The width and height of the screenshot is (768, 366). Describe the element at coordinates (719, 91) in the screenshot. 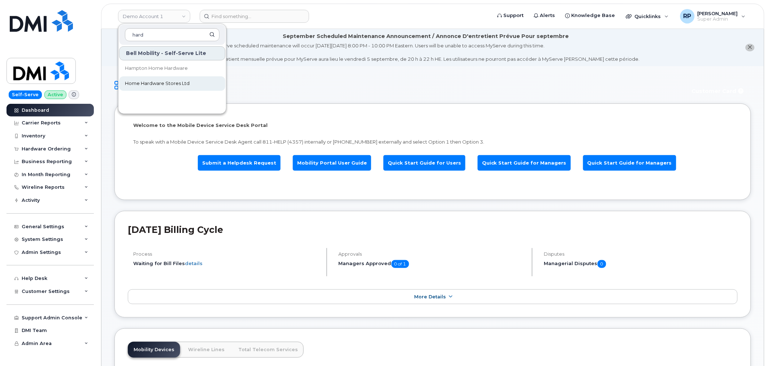

I see `button: Customer Card` at that location.